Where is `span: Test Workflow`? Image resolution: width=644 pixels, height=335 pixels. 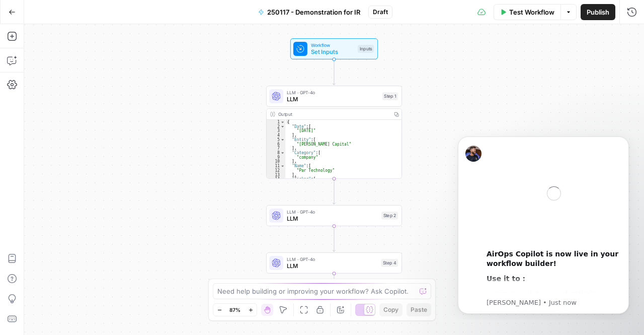 span: Test Workflow is located at coordinates (532, 12).